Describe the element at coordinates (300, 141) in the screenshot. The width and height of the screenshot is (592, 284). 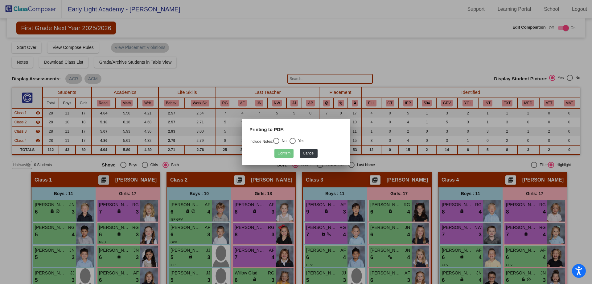
I see `div: Yes` at that location.